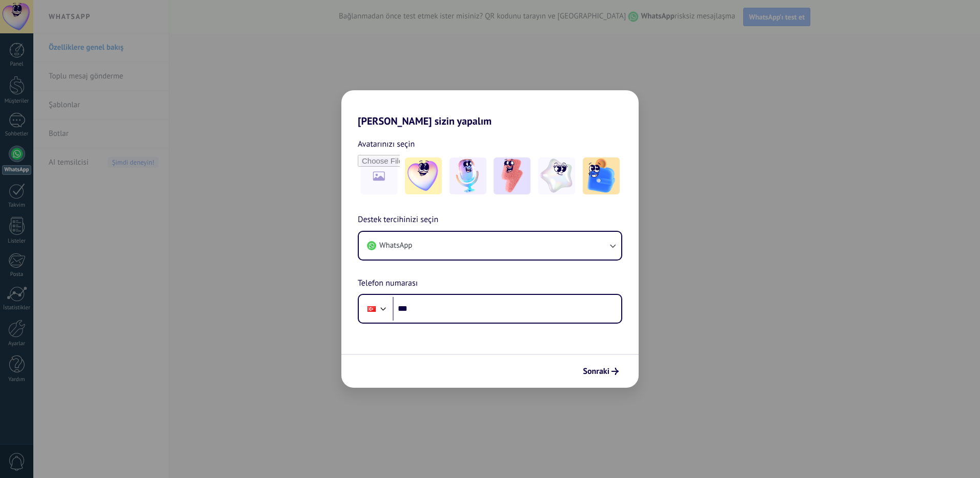  I want to click on span: Avatarınızı seçin, so click(386, 144).